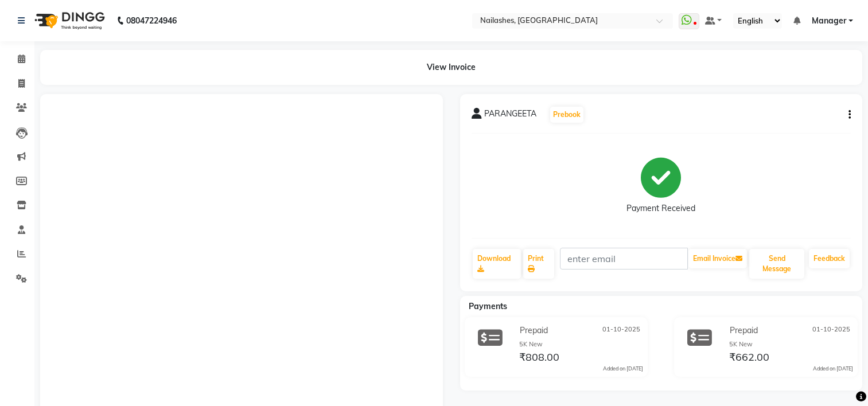 Image resolution: width=868 pixels, height=406 pixels. What do you see at coordinates (829, 21) in the screenshot?
I see `span: Manager` at bounding box center [829, 21].